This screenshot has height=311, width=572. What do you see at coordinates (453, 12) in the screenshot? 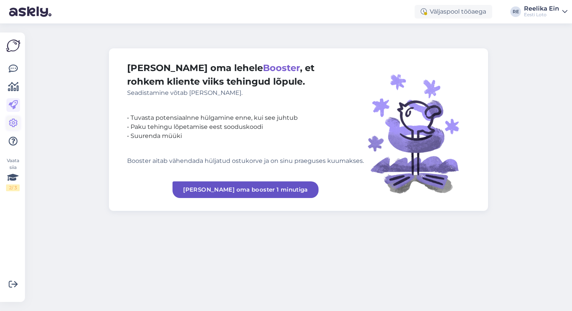
I see `div: Väljaspool tööaega` at bounding box center [453, 12].